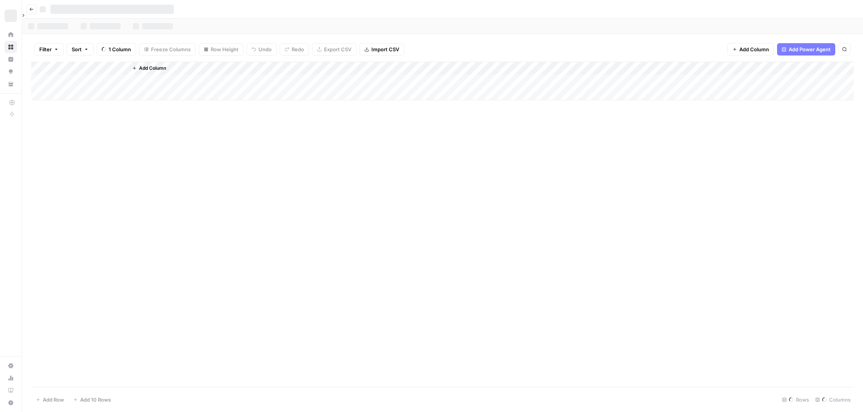 Image resolution: width=863 pixels, height=412 pixels. What do you see at coordinates (11, 35) in the screenshot?
I see `a: Home` at bounding box center [11, 35].